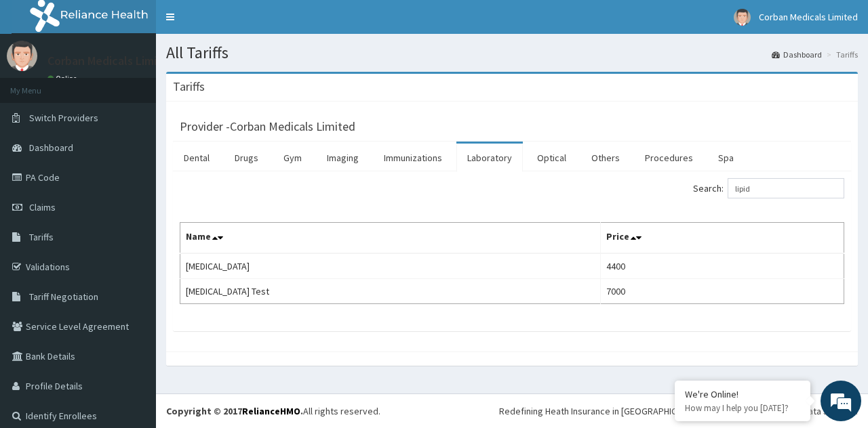  I want to click on a: Gym, so click(292, 158).